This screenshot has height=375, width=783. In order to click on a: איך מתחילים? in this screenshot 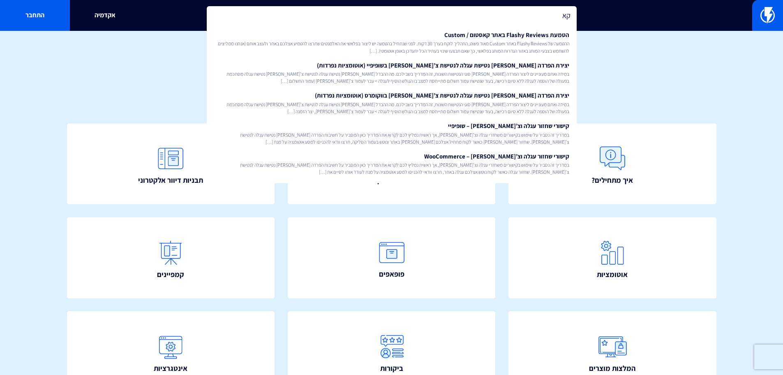, I will do `click(613, 164)`.